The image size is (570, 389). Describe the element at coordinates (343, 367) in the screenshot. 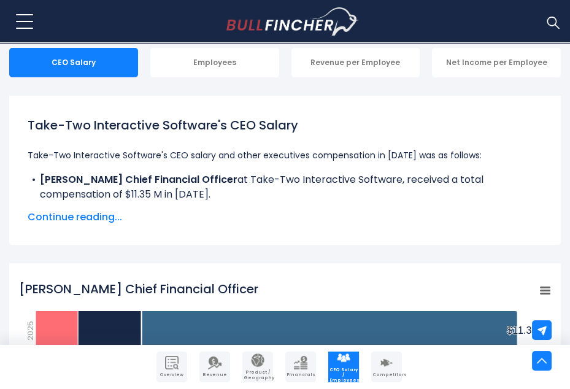

I see `a: Company Employees` at that location.